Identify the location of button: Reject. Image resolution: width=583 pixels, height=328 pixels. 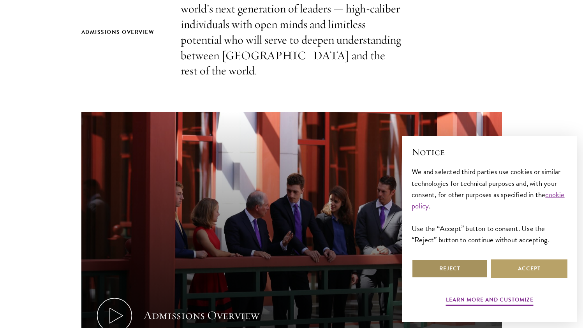
(450, 269).